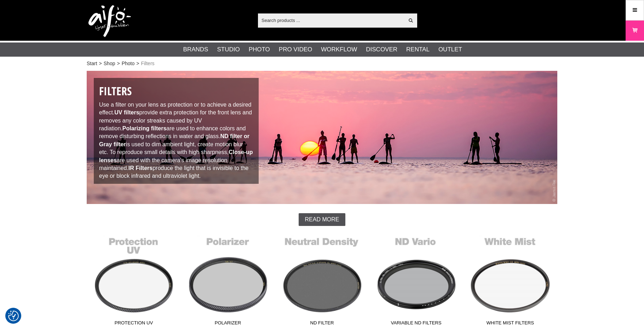 Image resolution: width=644 pixels, height=329 pixels. What do you see at coordinates (322, 324) in the screenshot?
I see `span: ND Filter` at bounding box center [322, 324].